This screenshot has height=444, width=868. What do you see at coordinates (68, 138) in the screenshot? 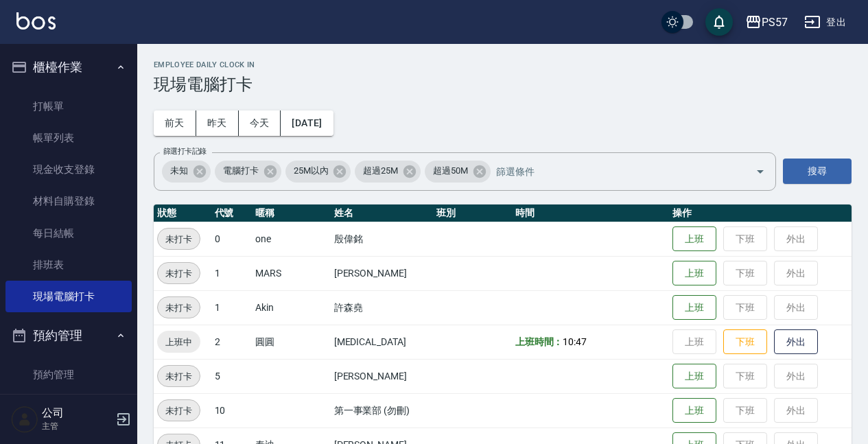
I see `a: 帳單列表` at bounding box center [68, 138].